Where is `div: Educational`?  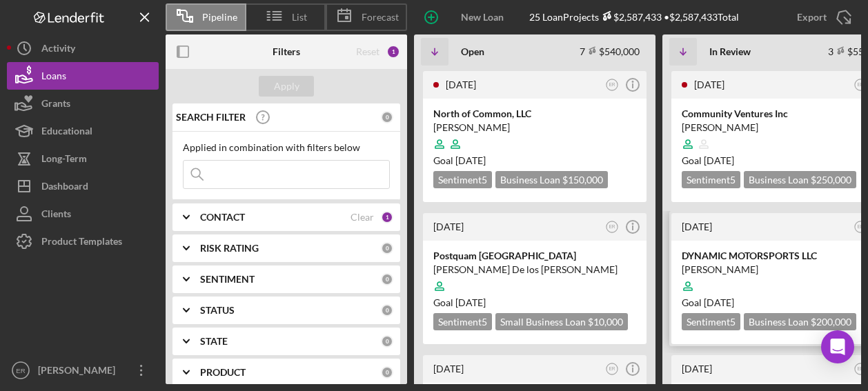 div: Educational is located at coordinates (67, 132).